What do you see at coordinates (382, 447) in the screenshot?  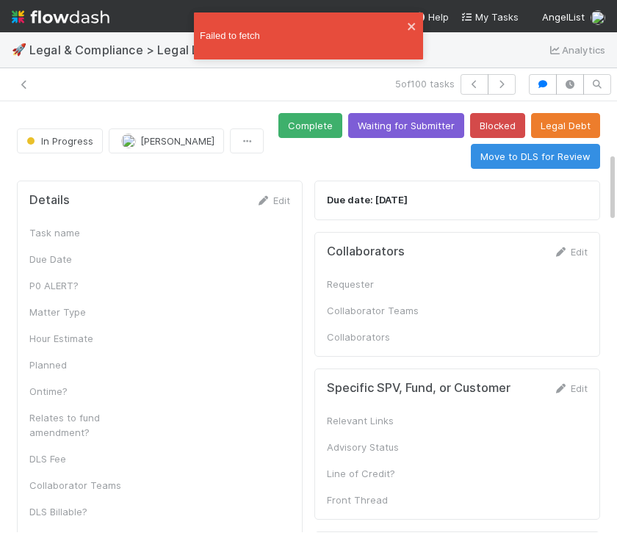 I see `div: Advisory Status` at bounding box center [382, 447].